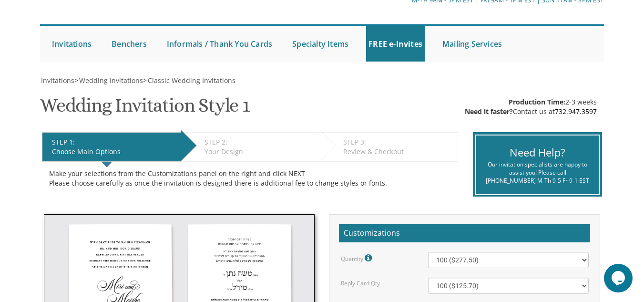  Describe the element at coordinates (250, 178) in the screenshot. I see `div: Make your selections from the Customizations panel on the right and click NEXT Please choose care...` at that location.